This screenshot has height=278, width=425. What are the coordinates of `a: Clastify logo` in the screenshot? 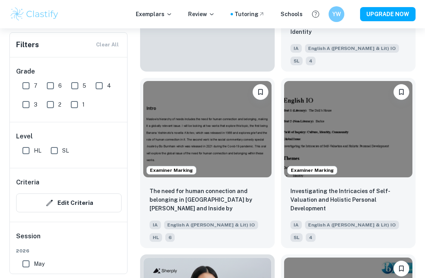 It's located at (34, 14).